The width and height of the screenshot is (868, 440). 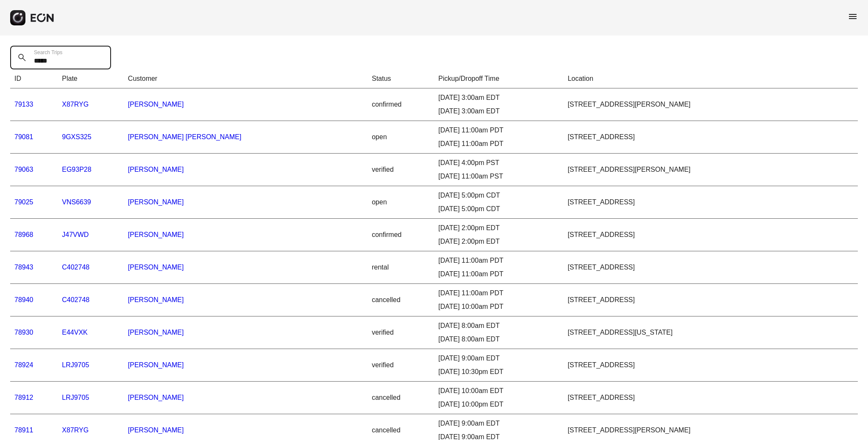 I want to click on a: EG93P28, so click(x=76, y=170).